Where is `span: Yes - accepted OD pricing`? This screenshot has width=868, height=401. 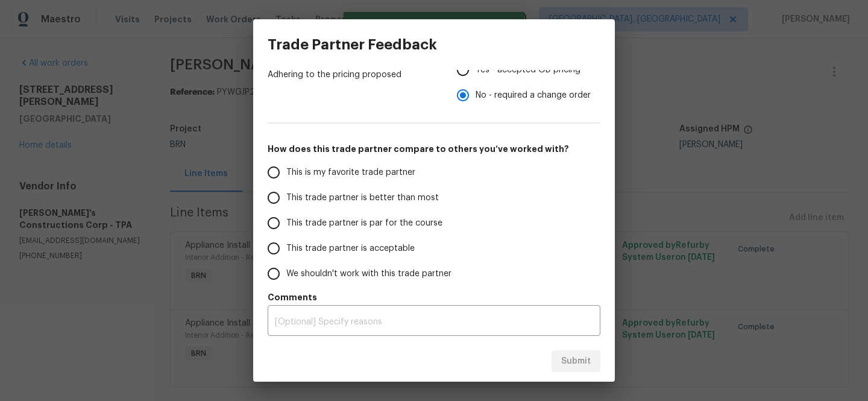
span: Yes - accepted OD pricing is located at coordinates (528, 70).